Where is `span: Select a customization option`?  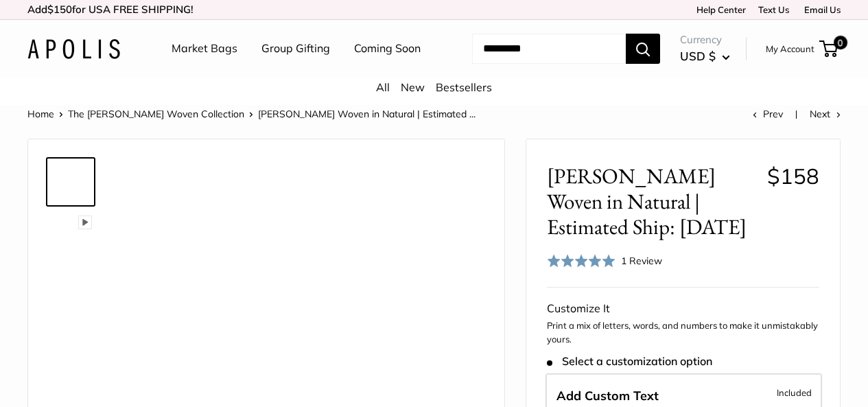 span: Select a customization option is located at coordinates (629, 361).